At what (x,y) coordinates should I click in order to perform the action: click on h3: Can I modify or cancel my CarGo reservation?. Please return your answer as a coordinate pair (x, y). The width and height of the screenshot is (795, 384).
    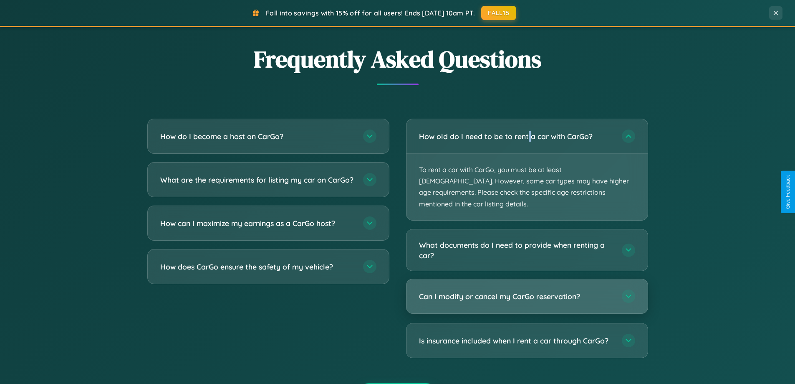
    Looking at the image, I should click on (516, 296).